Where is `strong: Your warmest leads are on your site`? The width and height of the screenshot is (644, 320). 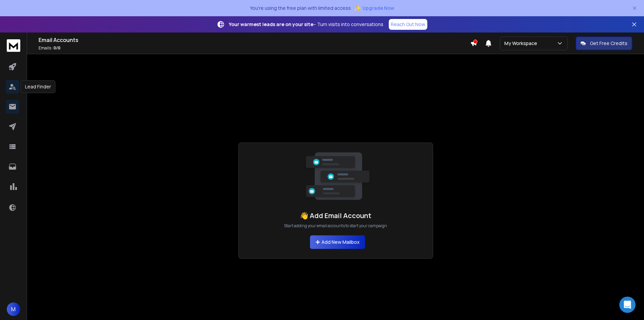 strong: Your warmest leads are on your site is located at coordinates (271, 24).